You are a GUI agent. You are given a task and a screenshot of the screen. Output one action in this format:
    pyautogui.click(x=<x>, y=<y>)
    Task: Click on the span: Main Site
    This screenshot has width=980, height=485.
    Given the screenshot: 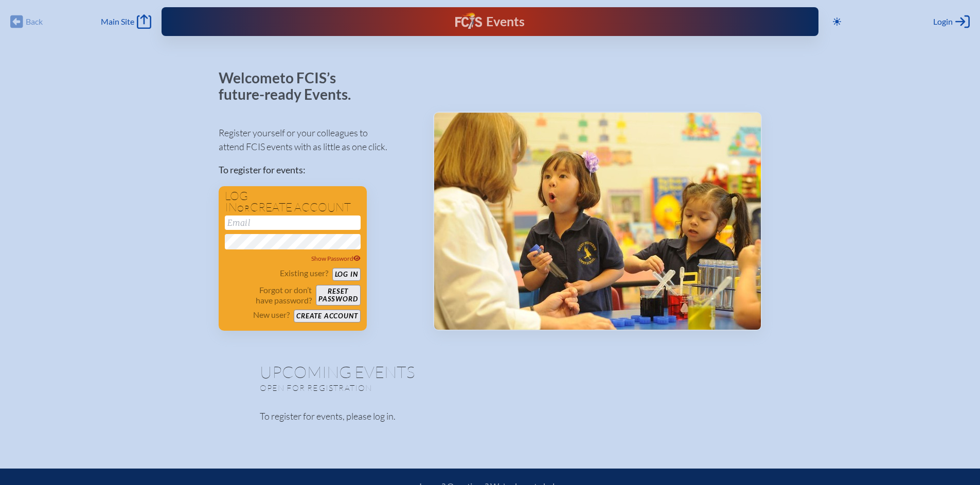 What is the action you would take?
    pyautogui.click(x=117, y=22)
    